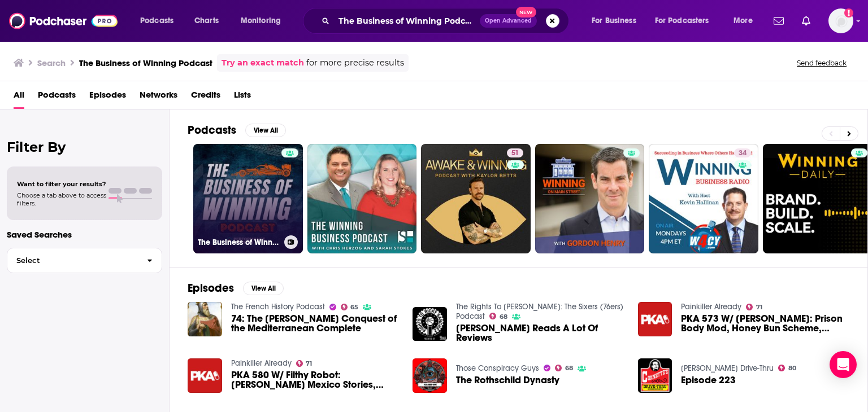 The height and width of the screenshot is (412, 868). What do you see at coordinates (207, 21) in the screenshot?
I see `a: Charts` at bounding box center [207, 21].